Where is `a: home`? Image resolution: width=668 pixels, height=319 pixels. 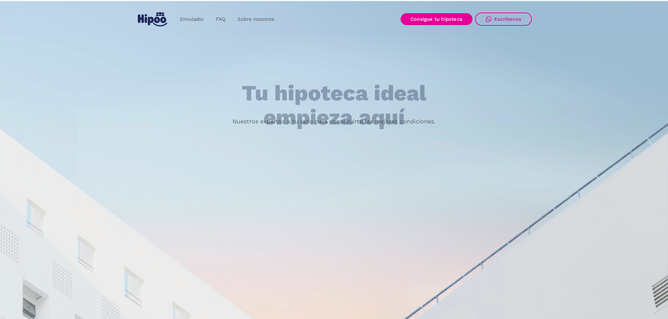
a: home is located at coordinates (152, 19).